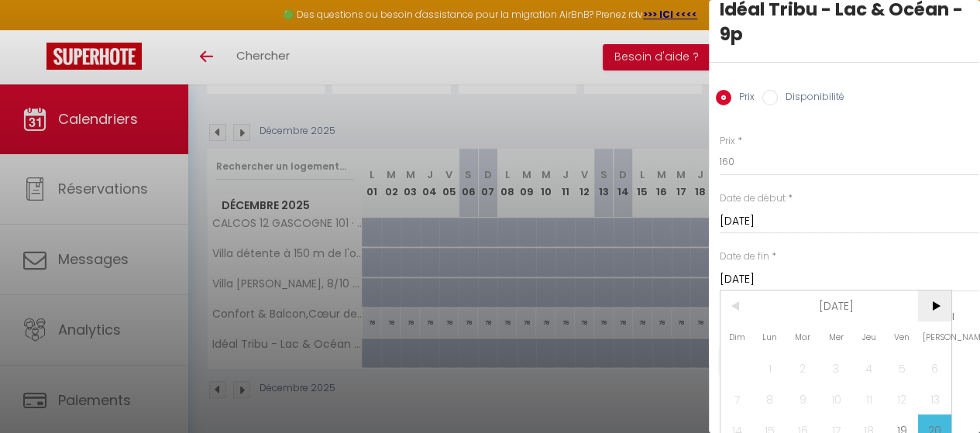  What do you see at coordinates (771, 399) in the screenshot?
I see `span: 8` at bounding box center [771, 399].